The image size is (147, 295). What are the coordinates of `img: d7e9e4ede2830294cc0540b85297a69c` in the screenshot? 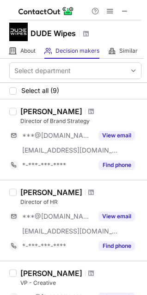 It's located at (19, 32).